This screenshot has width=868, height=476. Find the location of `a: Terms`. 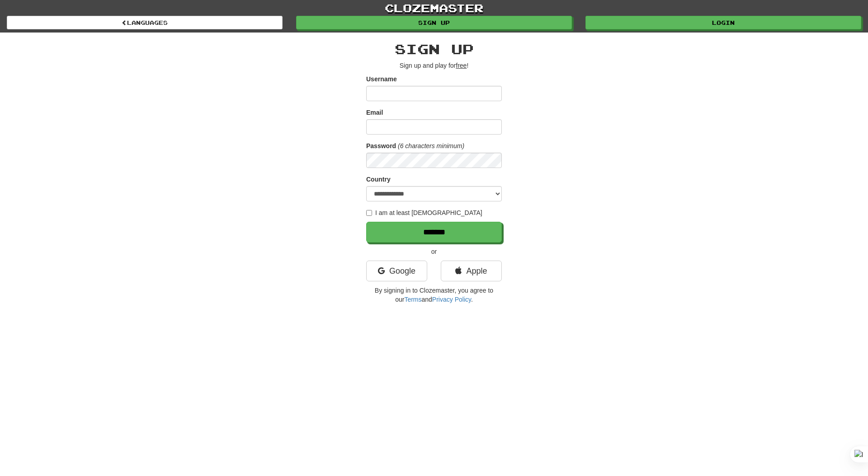

a: Terms is located at coordinates (413, 300).